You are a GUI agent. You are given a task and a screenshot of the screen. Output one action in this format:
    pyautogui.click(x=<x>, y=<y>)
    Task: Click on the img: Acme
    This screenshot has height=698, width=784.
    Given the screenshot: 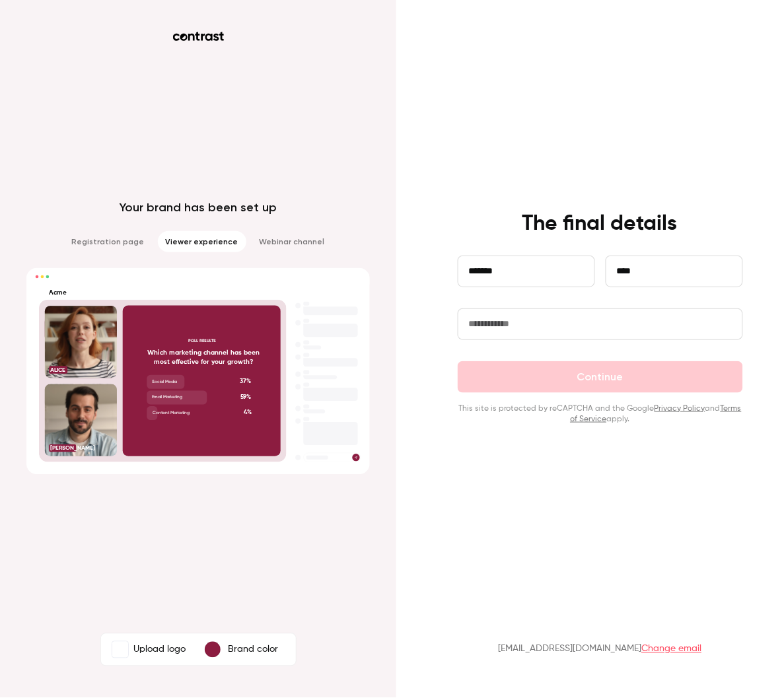 What is the action you would take?
    pyautogui.click(x=120, y=650)
    